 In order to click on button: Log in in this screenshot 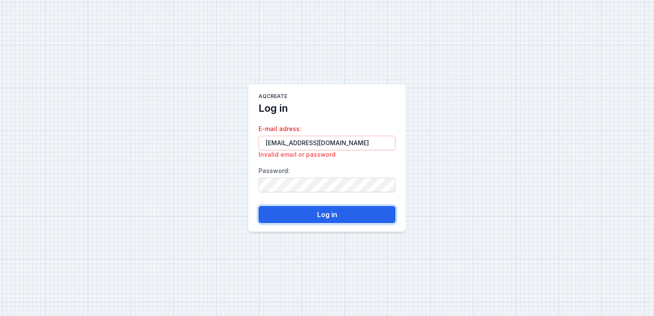, I will do `click(327, 215)`.